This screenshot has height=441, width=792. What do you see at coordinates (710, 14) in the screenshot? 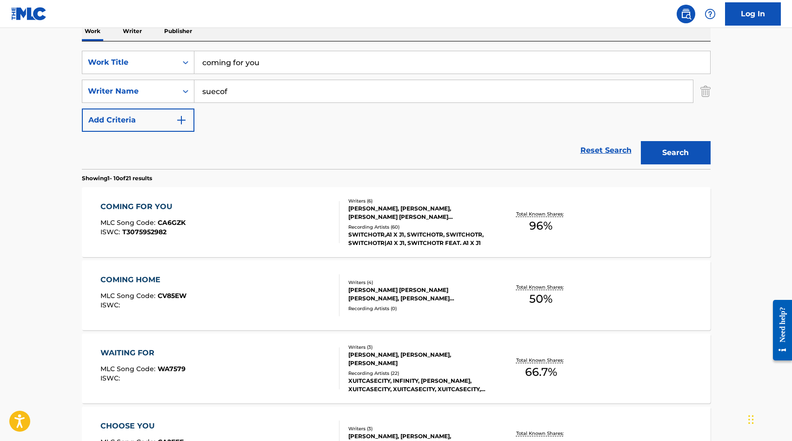
I see `img: help` at bounding box center [710, 14].